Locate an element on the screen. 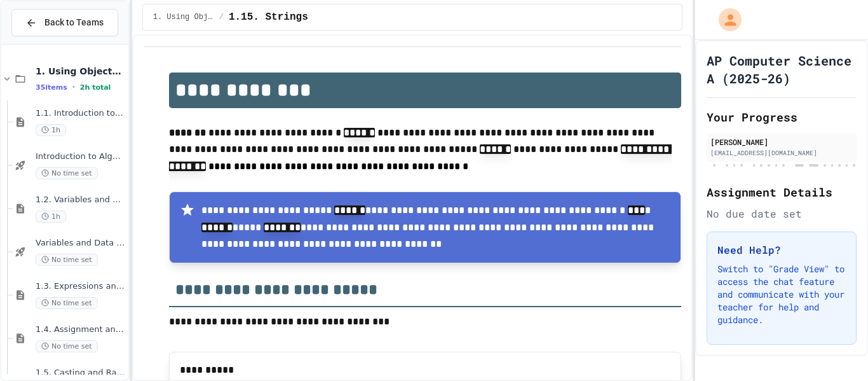 The image size is (868, 381). span: 1.4. Assignment and Input is located at coordinates (81, 330).